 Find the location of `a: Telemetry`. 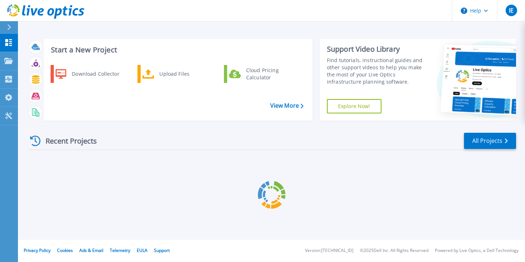

a: Telemetry is located at coordinates (120, 250).